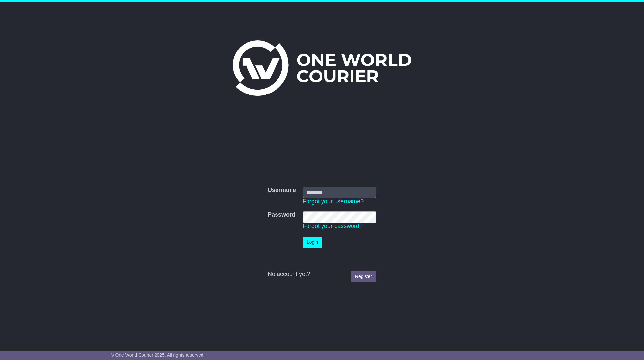  I want to click on label: Password, so click(281, 215).